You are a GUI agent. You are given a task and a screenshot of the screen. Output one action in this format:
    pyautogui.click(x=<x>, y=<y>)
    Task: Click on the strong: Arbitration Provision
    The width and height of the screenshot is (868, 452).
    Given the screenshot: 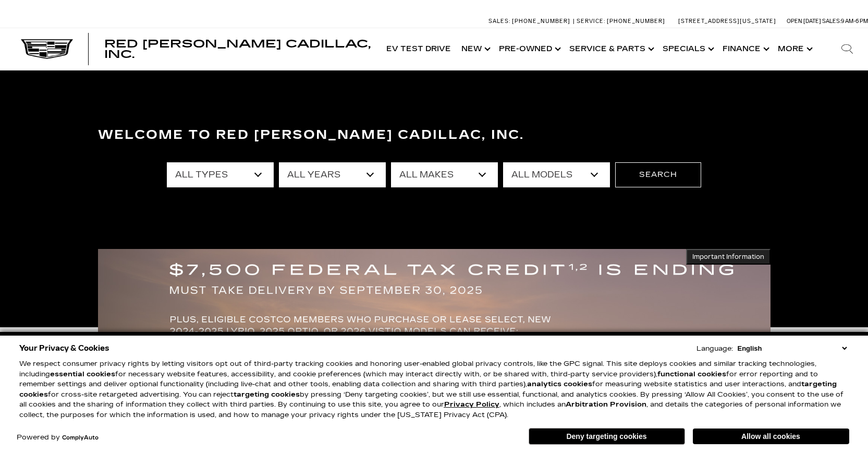 What is the action you would take?
    pyautogui.click(x=606, y=404)
    